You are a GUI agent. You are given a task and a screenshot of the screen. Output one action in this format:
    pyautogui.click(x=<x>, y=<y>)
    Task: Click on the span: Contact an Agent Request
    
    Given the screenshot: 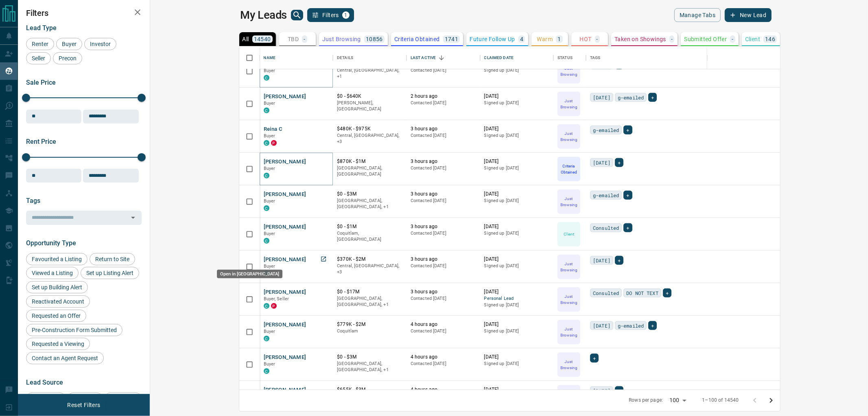 What is the action you would take?
    pyautogui.click(x=65, y=358)
    